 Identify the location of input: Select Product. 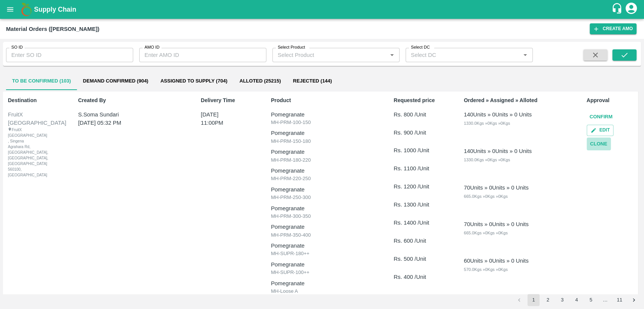
(330, 55).